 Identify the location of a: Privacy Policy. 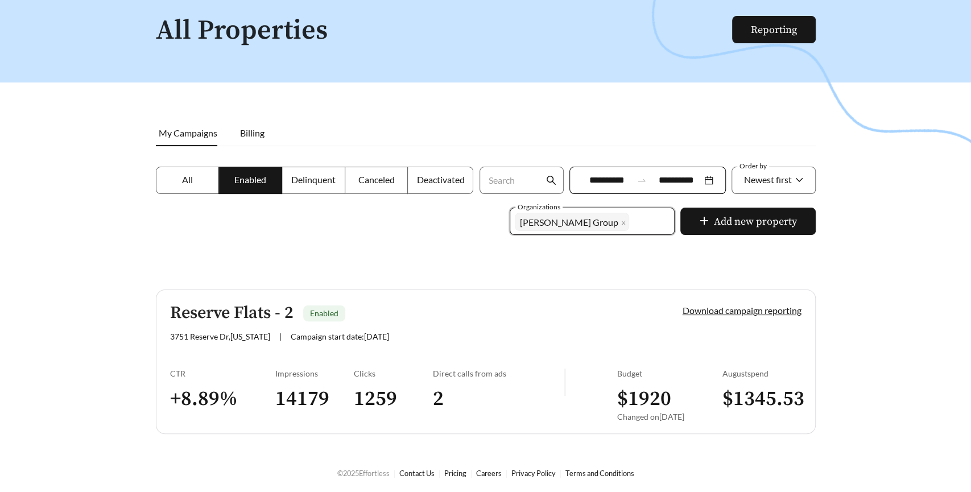
(534, 473).